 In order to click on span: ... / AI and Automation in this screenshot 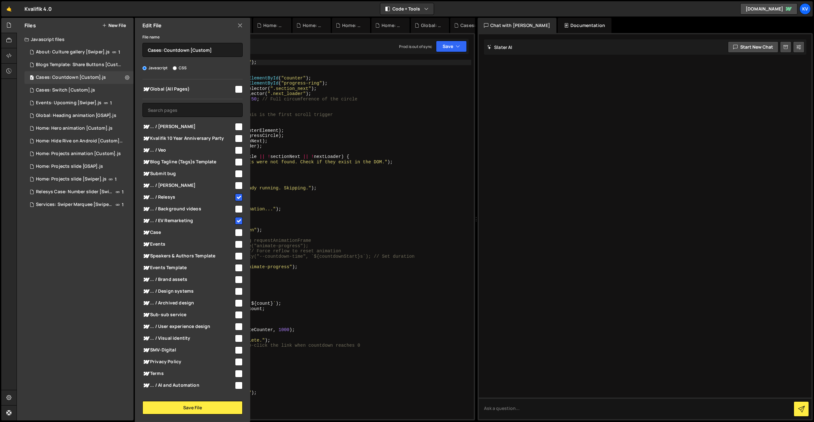, I will do `click(188, 386)`.